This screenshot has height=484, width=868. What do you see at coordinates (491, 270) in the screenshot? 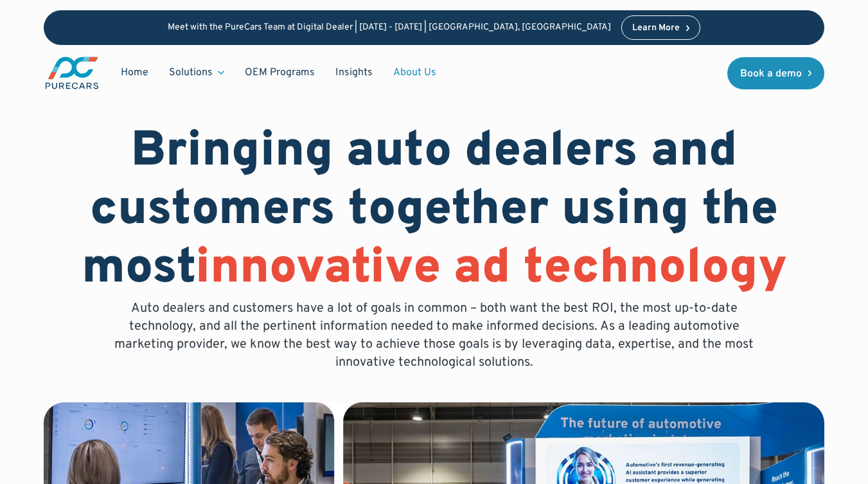
I see `span: innovative ad technology` at bounding box center [491, 270].